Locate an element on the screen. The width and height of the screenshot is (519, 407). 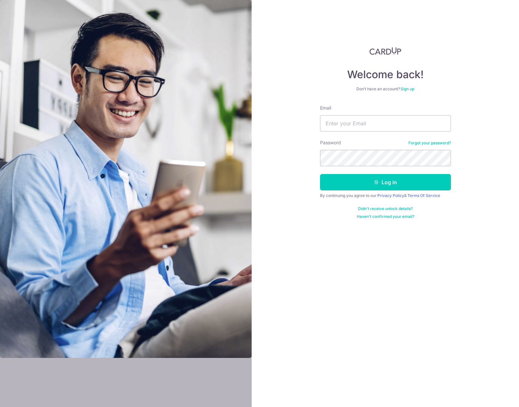
a: Privacy Policy is located at coordinates (391, 195).